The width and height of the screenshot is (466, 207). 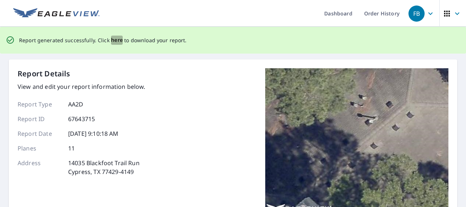 I want to click on p: 11, so click(x=71, y=148).